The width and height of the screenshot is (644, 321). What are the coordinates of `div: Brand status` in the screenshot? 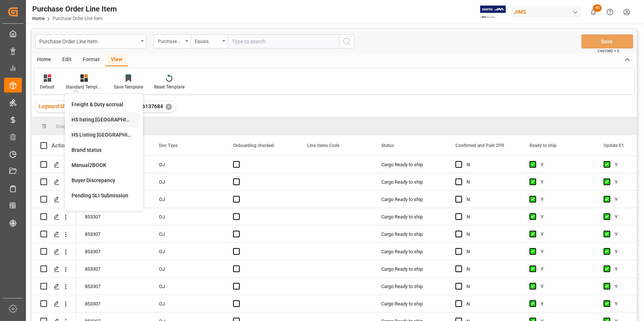 It's located at (104, 150).